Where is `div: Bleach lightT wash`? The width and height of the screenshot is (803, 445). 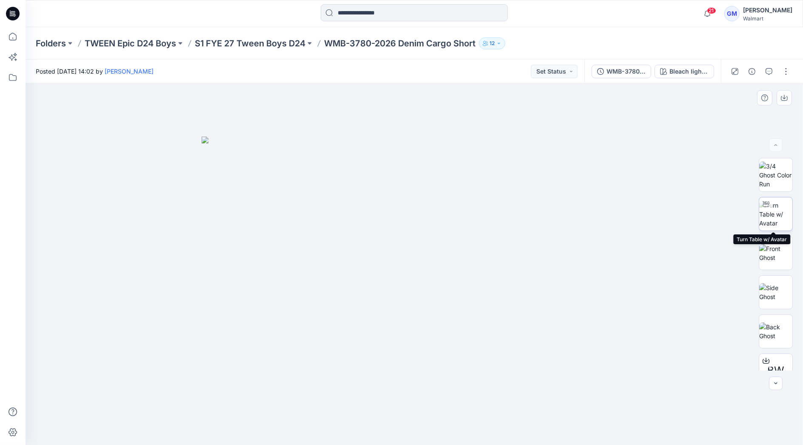 div: Bleach lightT wash is located at coordinates (689, 71).